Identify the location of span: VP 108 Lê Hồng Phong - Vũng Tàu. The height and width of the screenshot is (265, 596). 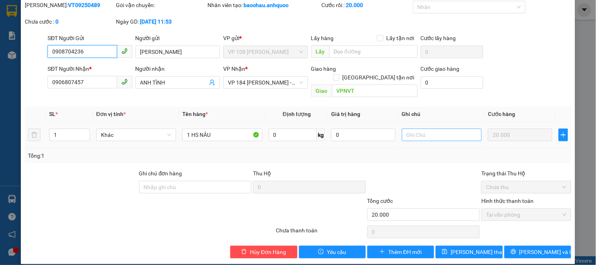
(265, 52).